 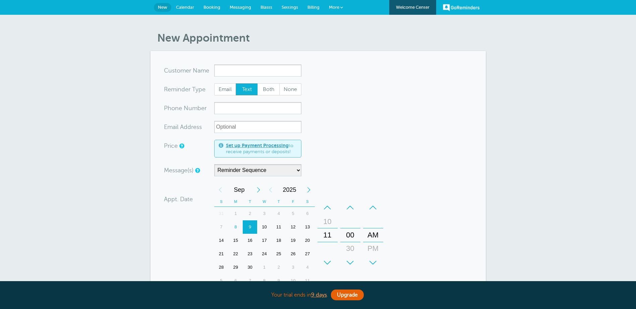 I want to click on label: Reminder Type, so click(x=185, y=89).